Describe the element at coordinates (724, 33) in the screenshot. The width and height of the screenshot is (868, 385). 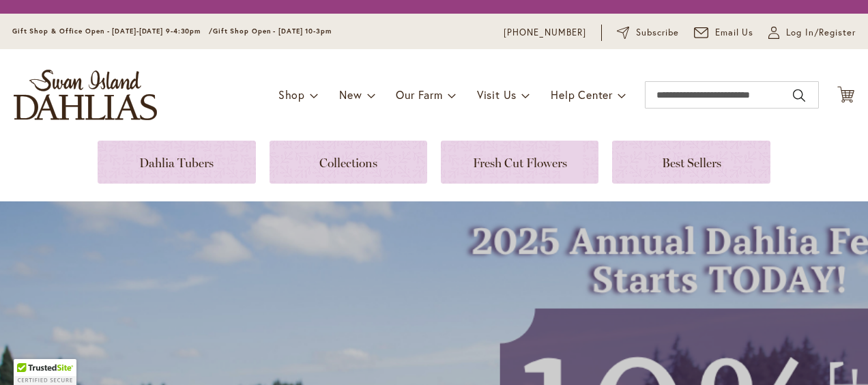
I see `a: Email Us` at that location.